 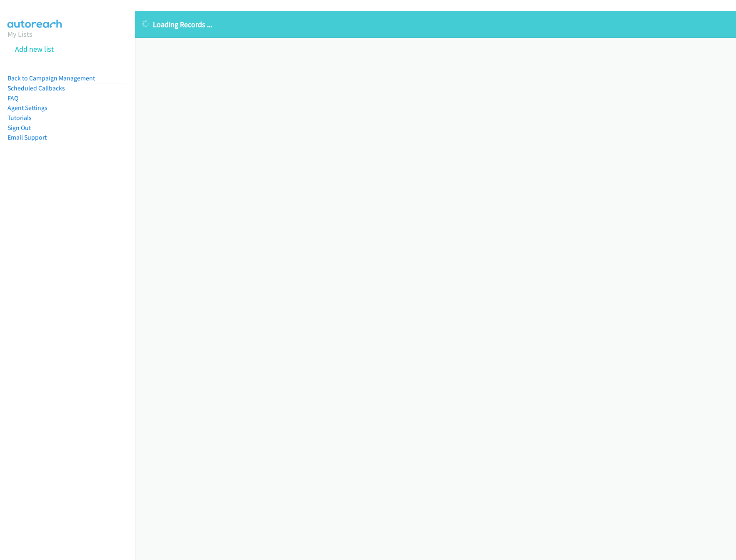 I want to click on a: FAQ, so click(x=13, y=98).